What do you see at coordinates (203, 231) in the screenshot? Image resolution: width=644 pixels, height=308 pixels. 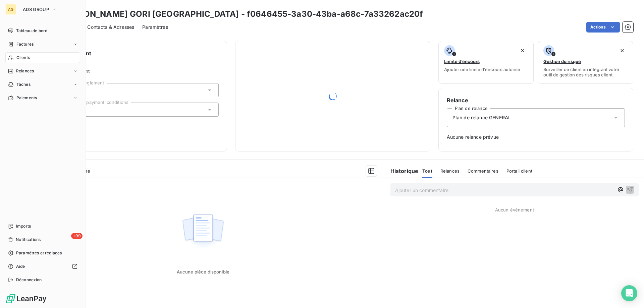 I see `img: Empty state` at bounding box center [203, 231].